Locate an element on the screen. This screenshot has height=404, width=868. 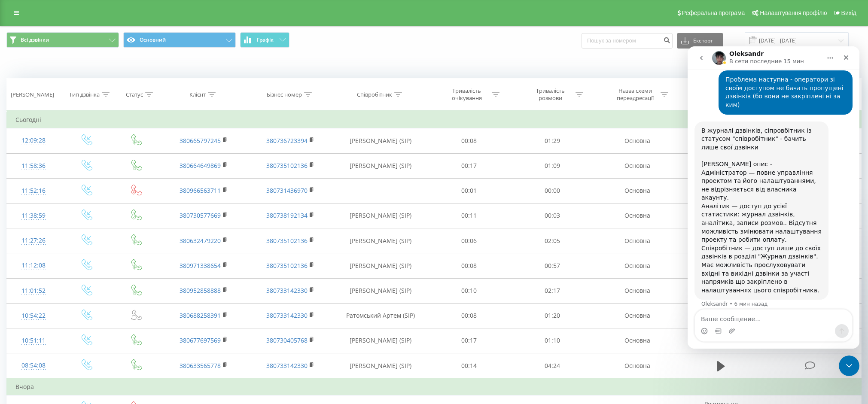
td: 01:10 is located at coordinates (552, 341).